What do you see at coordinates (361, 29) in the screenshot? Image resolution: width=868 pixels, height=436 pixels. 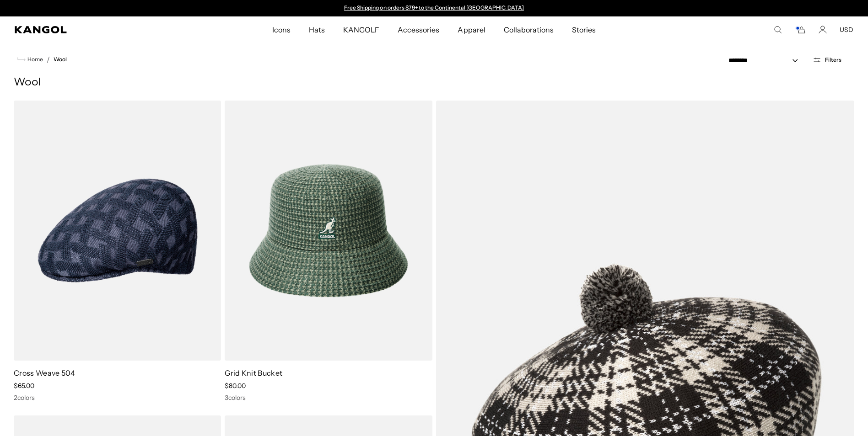 I see `span: KANGOLF` at bounding box center [361, 29].